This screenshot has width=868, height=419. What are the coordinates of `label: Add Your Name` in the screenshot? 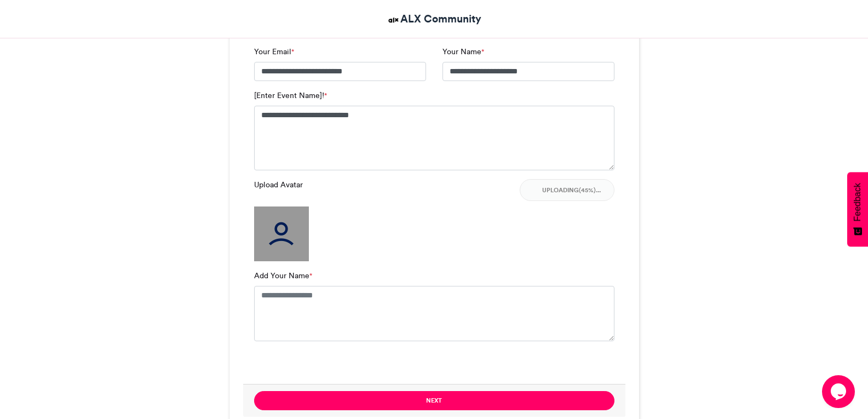 It's located at (283, 276).